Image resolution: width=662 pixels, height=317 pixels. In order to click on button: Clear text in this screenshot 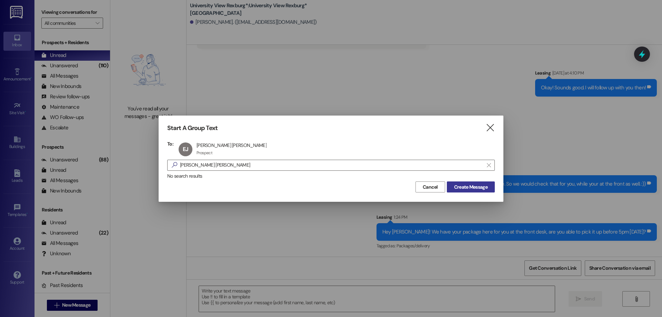, I will do `click(489, 165)`.